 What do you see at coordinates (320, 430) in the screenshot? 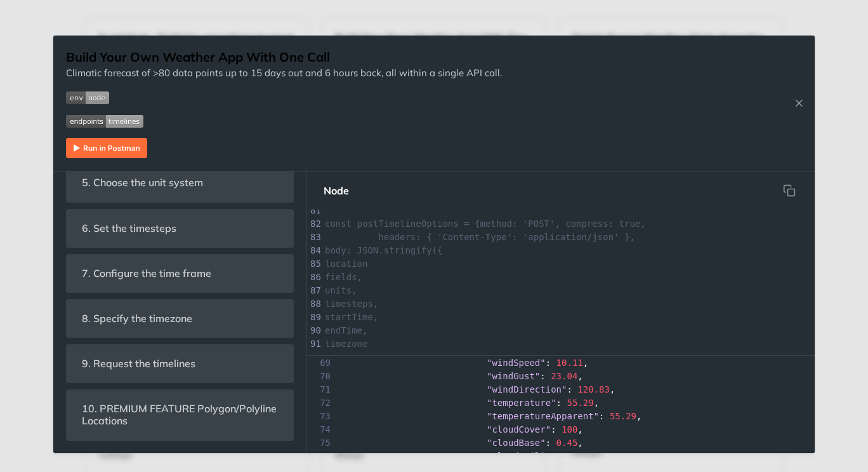
I see `span: 74` at bounding box center [320, 430].